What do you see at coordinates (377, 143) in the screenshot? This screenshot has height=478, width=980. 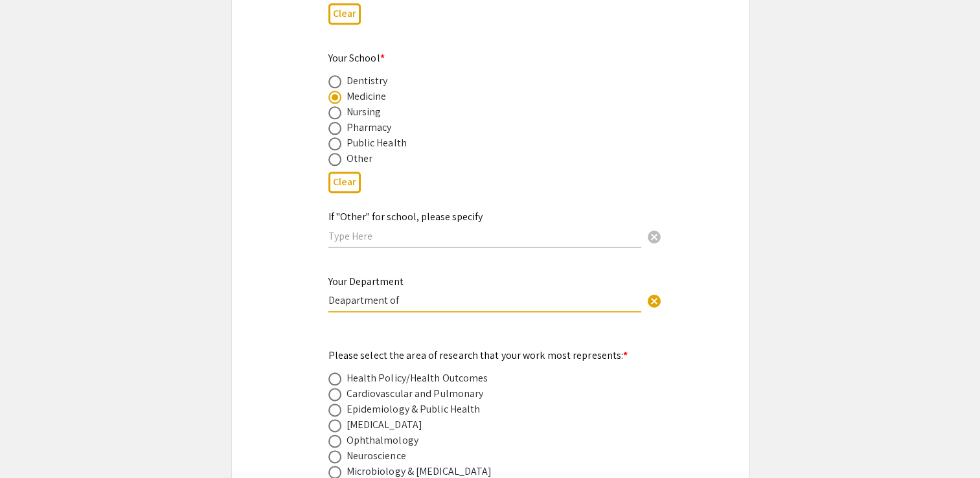 I see `div: Public Health` at bounding box center [377, 143].